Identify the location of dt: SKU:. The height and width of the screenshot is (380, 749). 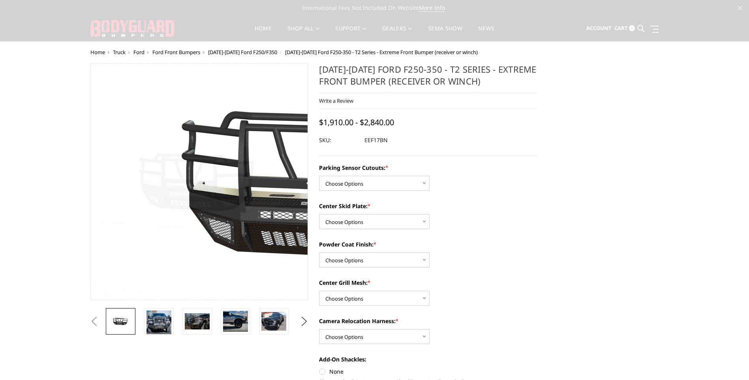
(339, 140).